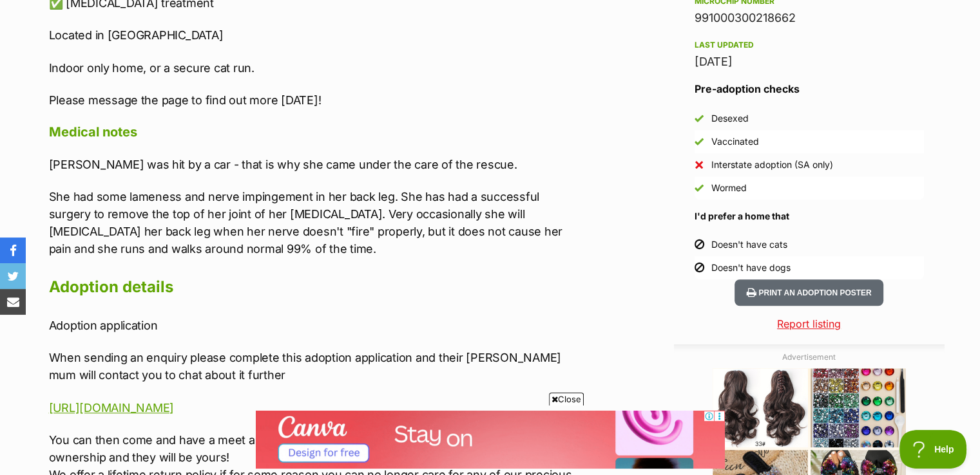 Image resolution: width=980 pixels, height=475 pixels. What do you see at coordinates (809, 89) in the screenshot?
I see `h3: Pre-adoption checks` at bounding box center [809, 89].